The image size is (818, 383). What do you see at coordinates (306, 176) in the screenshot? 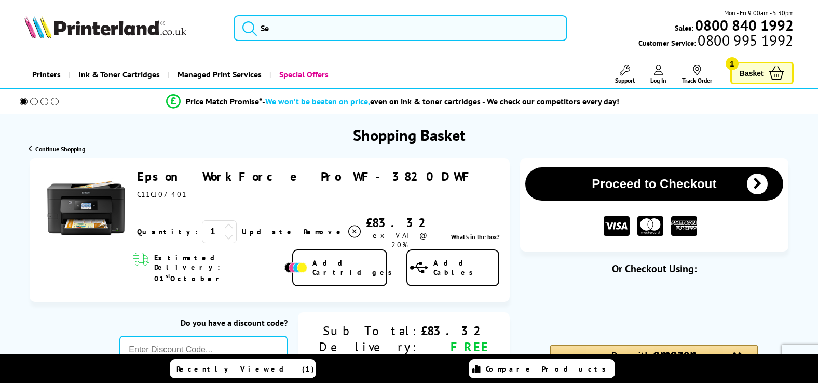
I see `a: Epson WorkForce Pro WF-3820DWF` at bounding box center [306, 176].